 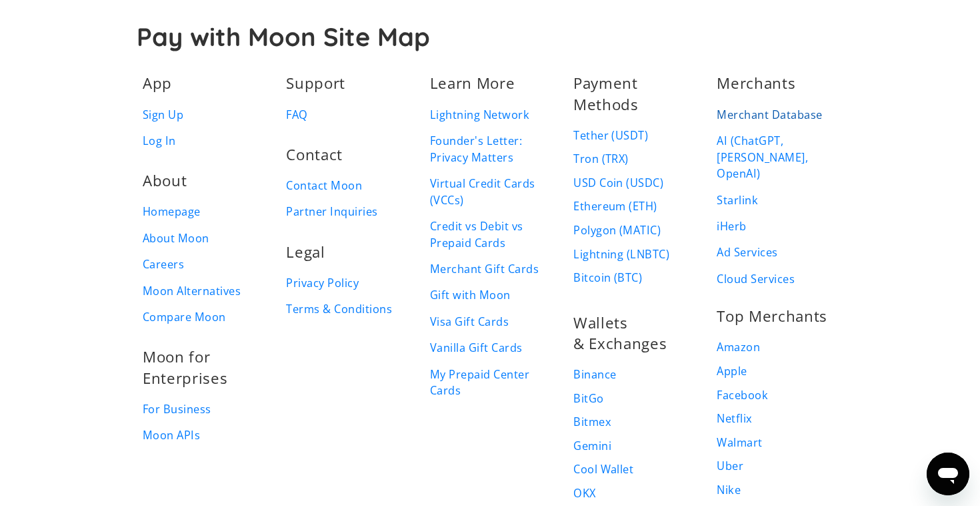 I want to click on a: Cloud Services, so click(x=756, y=279).